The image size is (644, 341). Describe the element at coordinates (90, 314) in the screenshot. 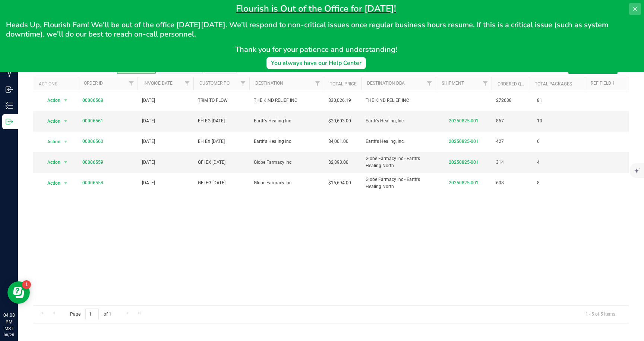

I see `span: Page of 1` at that location.